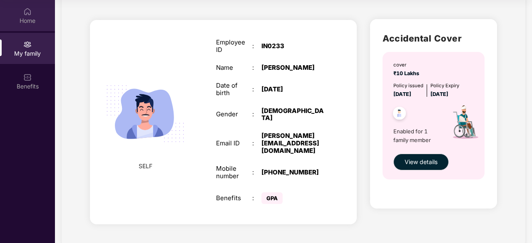  What do you see at coordinates (421, 162) in the screenshot?
I see `span: View details` at bounding box center [421, 162].